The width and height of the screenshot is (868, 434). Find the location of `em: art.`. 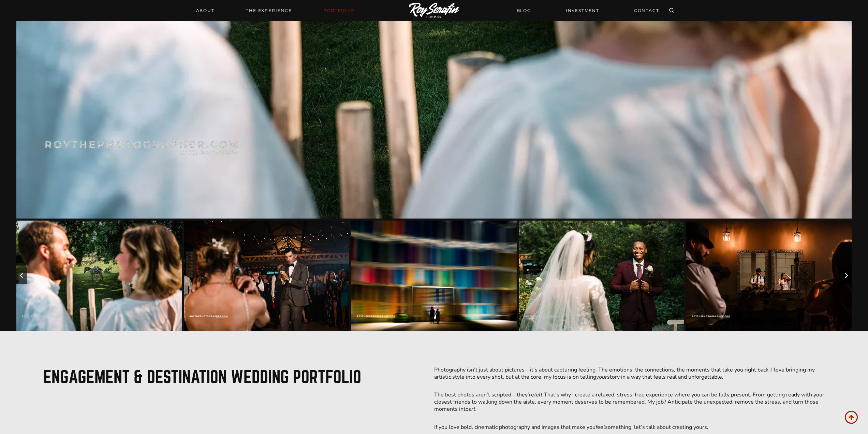

em: art. is located at coordinates (473, 409).